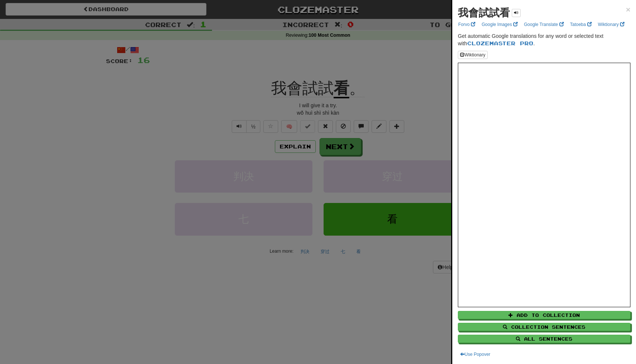 The height and width of the screenshot is (364, 636). What do you see at coordinates (483, 13) in the screenshot?
I see `strong: 我會試試看` at bounding box center [483, 13].